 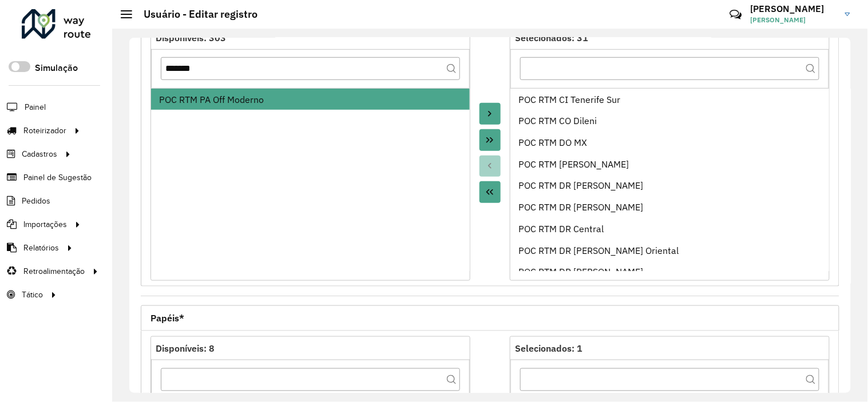 I want to click on span: Roteirizador, so click(x=44, y=130).